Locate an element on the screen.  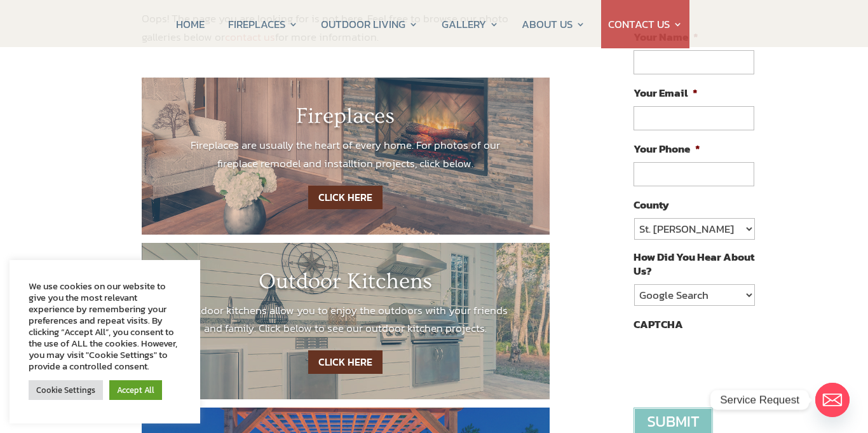
label: Your Email is located at coordinates (665, 93).